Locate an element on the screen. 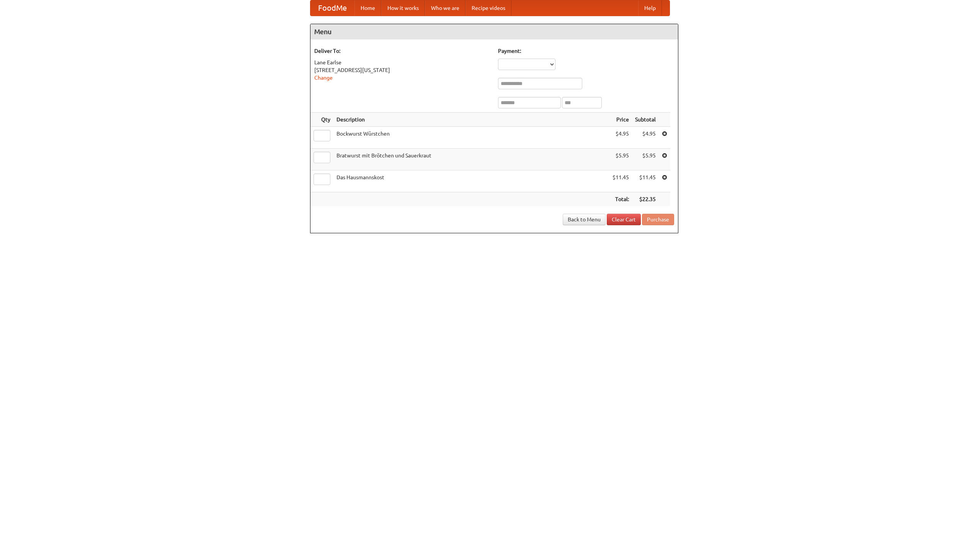  td: Bratwurst mit Brötchen und Sauerkraut is located at coordinates (471, 160).